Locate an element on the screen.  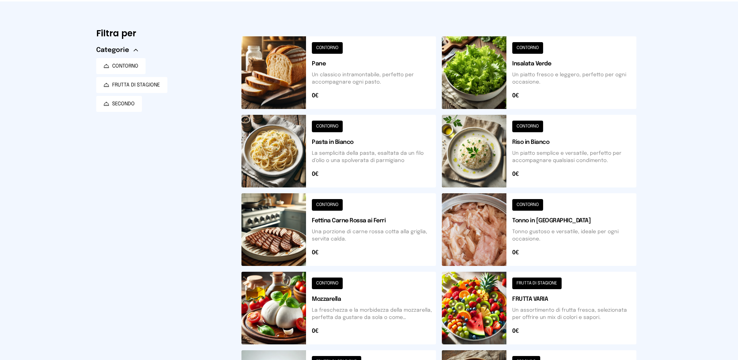
span: SECONDO is located at coordinates (123, 104).